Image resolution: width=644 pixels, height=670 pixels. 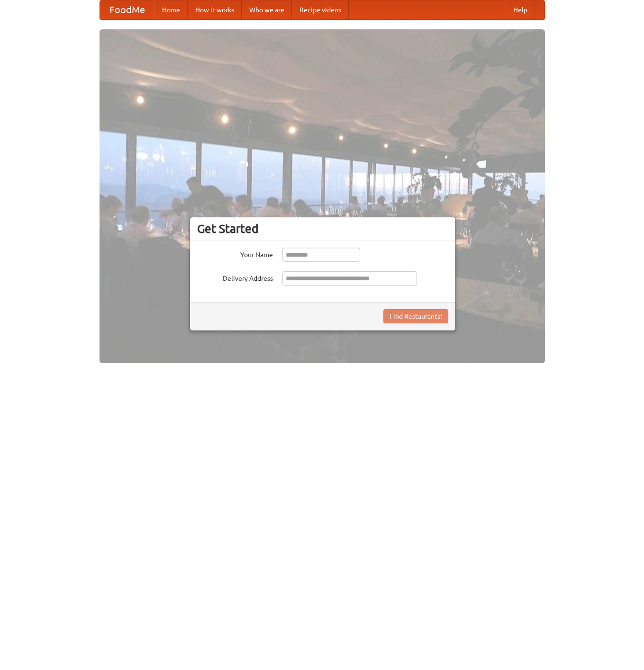 I want to click on label: Delivery Address, so click(x=235, y=277).